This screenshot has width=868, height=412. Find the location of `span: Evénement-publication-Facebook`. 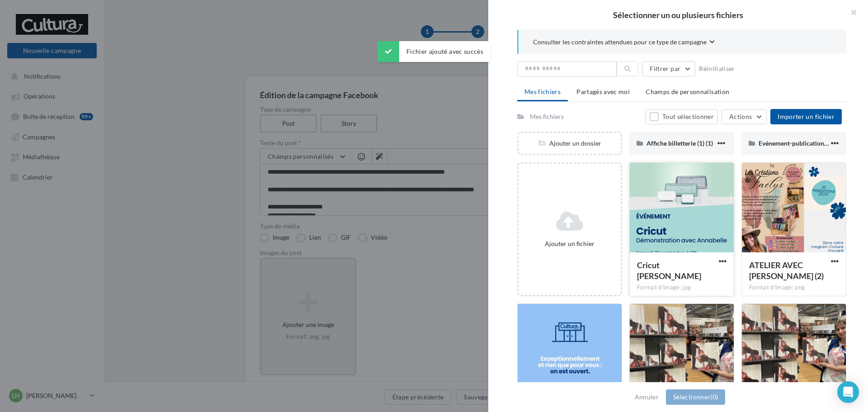

span: Evénement-publication-Facebook is located at coordinates (806, 143).